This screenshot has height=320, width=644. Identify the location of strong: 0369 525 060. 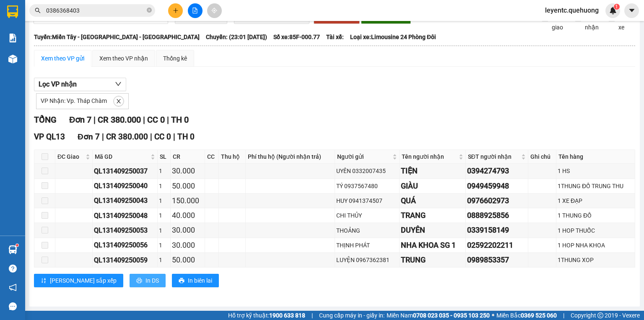
(539, 316).